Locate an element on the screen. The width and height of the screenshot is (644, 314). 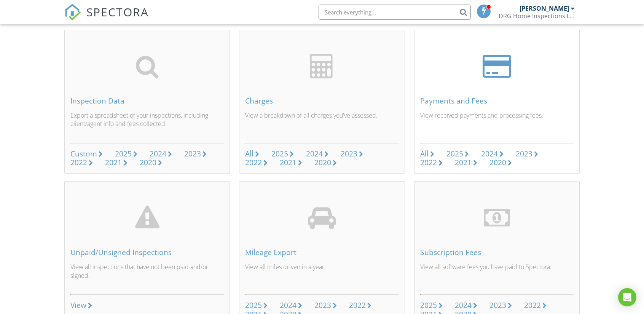
div: Inspection Data is located at coordinates (147, 101).